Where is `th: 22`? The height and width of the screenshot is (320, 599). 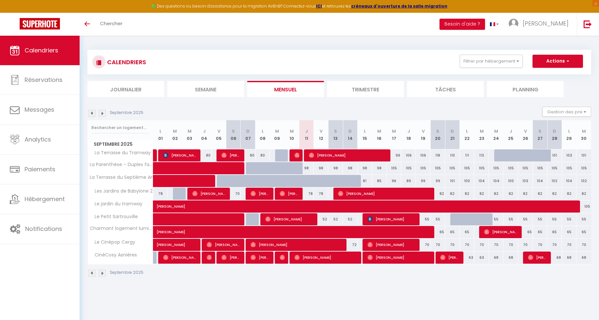
th: 22 is located at coordinates (467, 135).